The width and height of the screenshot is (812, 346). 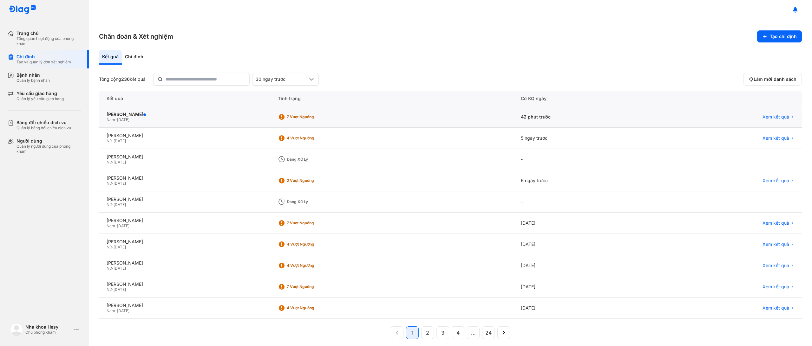 What do you see at coordinates (488, 333) in the screenshot?
I see `span: 24` at bounding box center [488, 333].